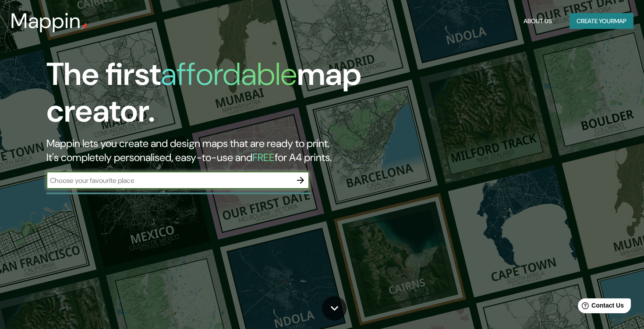  I want to click on button: About Us, so click(537, 21).